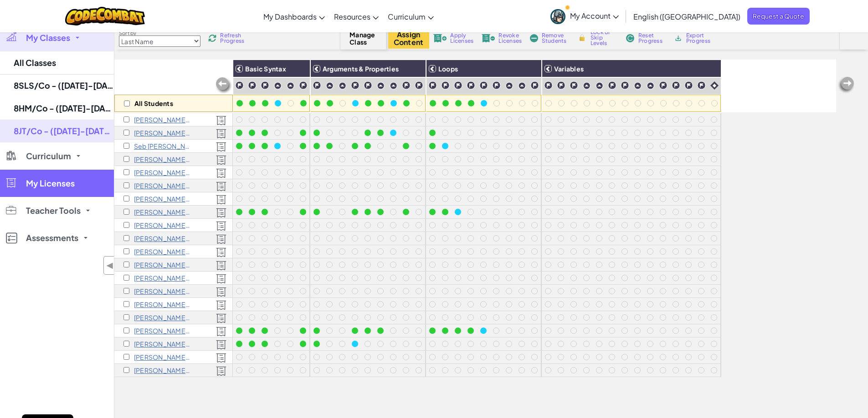 The image size is (868, 418). Describe the element at coordinates (461, 38) in the screenshot. I see `span: Apply Licenses` at that location.